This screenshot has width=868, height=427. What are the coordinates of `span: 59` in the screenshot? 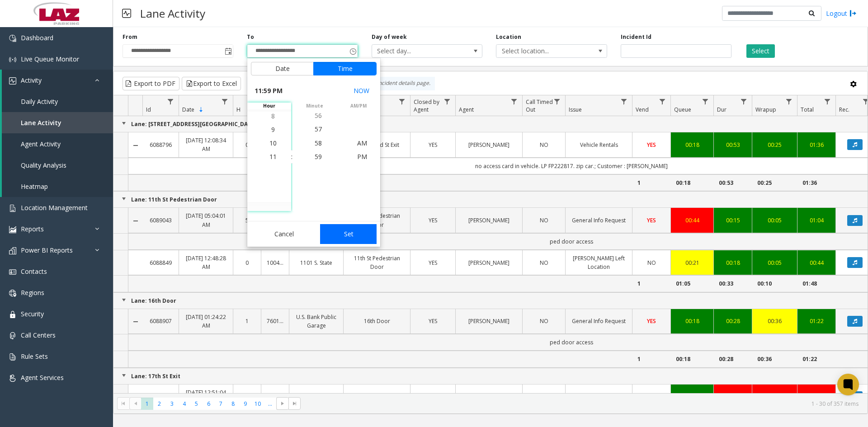 It's located at (318, 156).